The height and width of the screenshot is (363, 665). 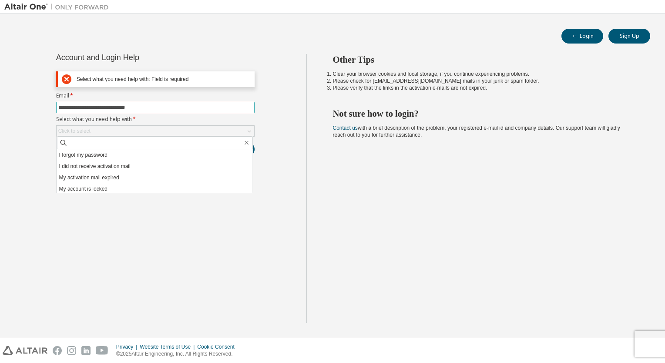 What do you see at coordinates (57, 350) in the screenshot?
I see `img: facebook.svg` at bounding box center [57, 350].